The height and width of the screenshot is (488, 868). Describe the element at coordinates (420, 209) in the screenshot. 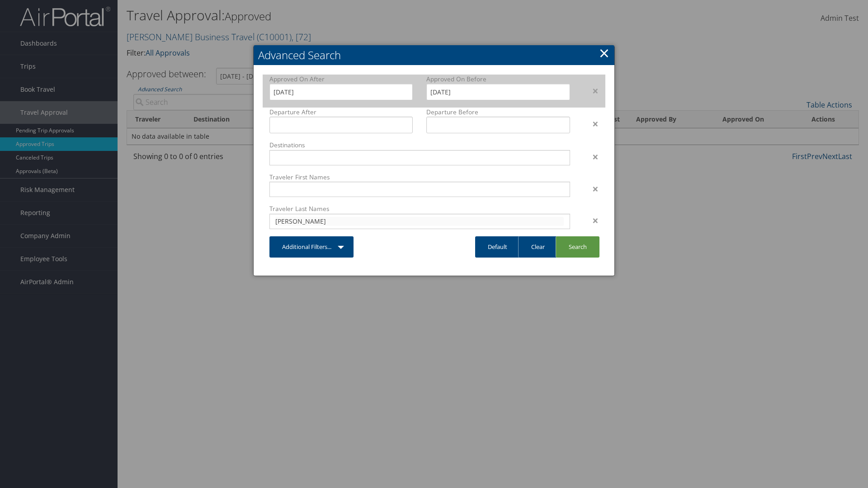

I see `label: Traveler Last Names` at that location.